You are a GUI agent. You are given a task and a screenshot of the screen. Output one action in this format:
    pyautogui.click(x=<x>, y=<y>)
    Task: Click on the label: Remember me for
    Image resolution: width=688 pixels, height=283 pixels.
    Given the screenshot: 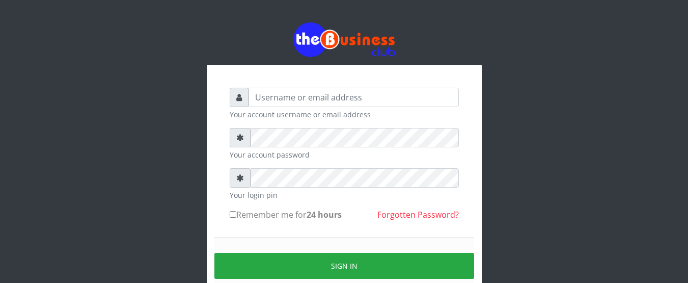 What is the action you would take?
    pyautogui.click(x=286, y=214)
    